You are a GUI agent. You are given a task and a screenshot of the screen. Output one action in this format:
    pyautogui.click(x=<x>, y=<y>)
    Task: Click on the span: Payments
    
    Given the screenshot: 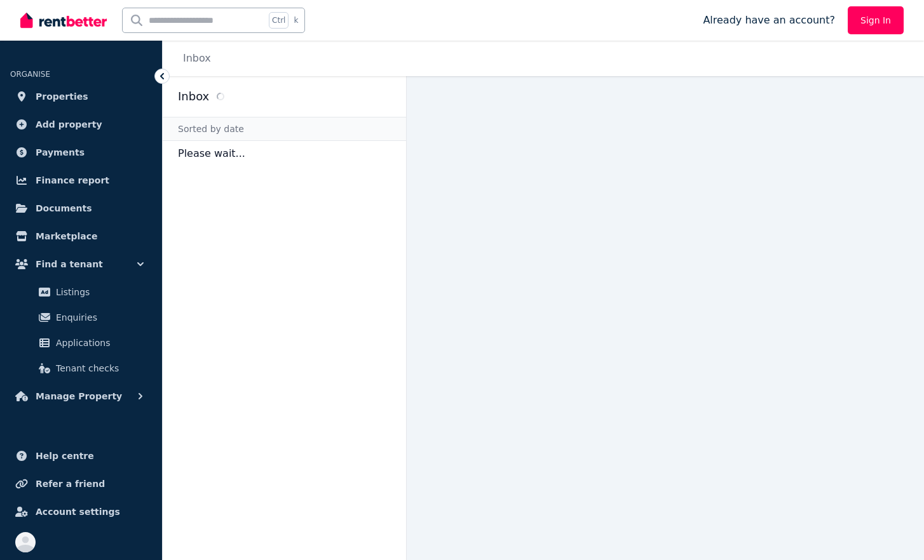 What is the action you would take?
    pyautogui.click(x=60, y=152)
    